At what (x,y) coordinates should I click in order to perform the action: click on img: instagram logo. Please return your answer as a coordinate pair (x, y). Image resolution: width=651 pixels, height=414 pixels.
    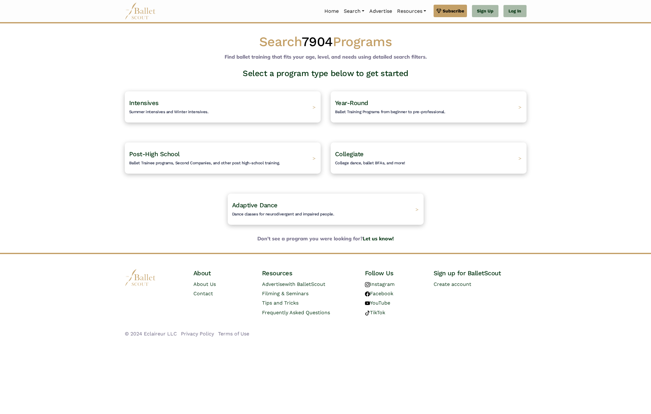
    Looking at the image, I should click on (368, 285).